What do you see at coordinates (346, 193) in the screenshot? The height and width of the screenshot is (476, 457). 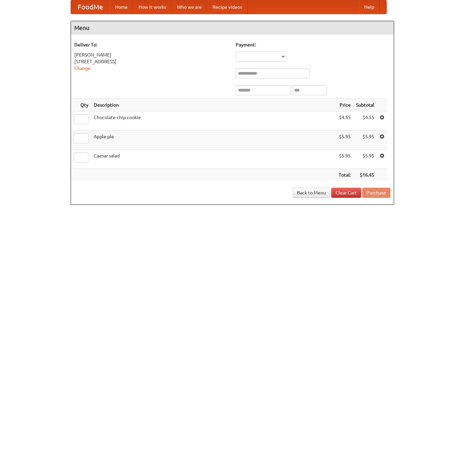 I see `a: Clear Cart` at bounding box center [346, 193].